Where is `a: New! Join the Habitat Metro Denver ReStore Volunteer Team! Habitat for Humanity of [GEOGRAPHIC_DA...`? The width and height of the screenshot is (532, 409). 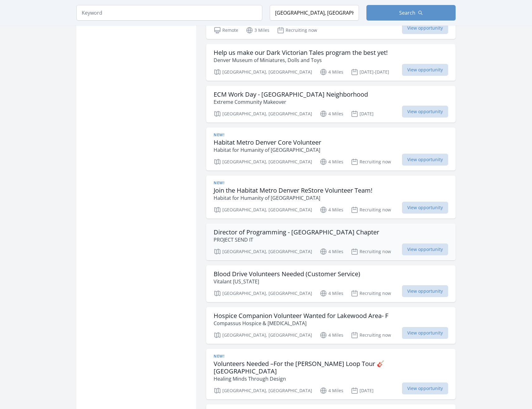
a: New! Join the Habitat Metro Denver ReStore Volunteer Team! Habitat for Humanity of [GEOGRAPHIC_DA... is located at coordinates (331, 197).